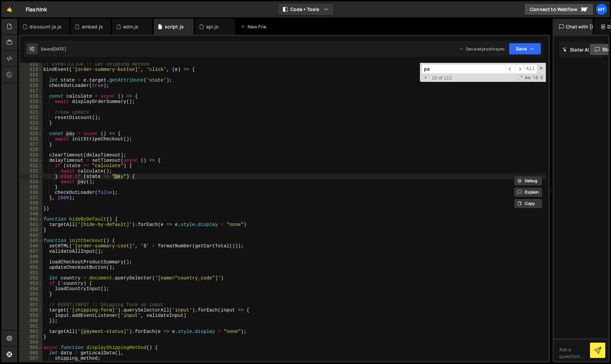  I want to click on div: 345, so click(31, 241).